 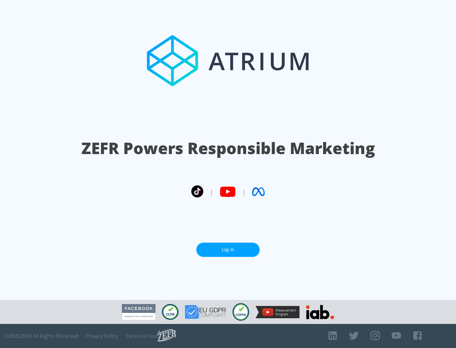 What do you see at coordinates (320, 312) in the screenshot?
I see `img: IAB` at bounding box center [320, 312].